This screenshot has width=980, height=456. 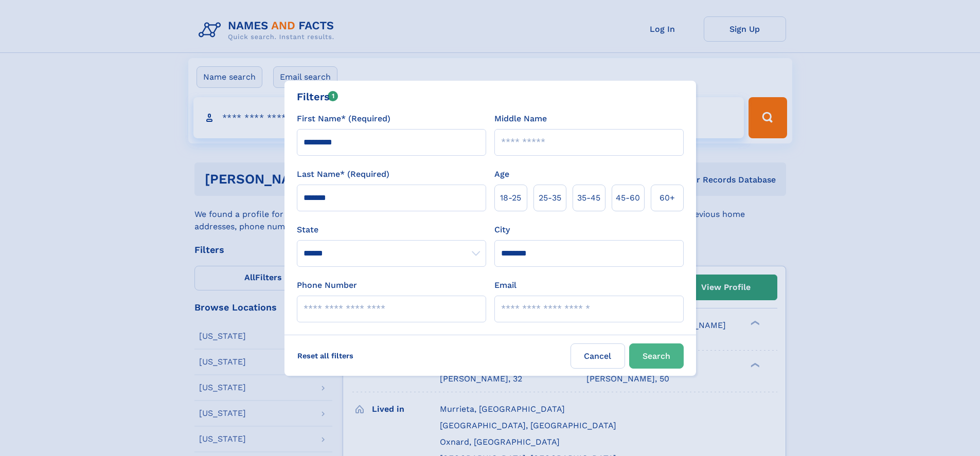 What do you see at coordinates (511, 198) in the screenshot?
I see `span: 18‑25` at bounding box center [511, 198].